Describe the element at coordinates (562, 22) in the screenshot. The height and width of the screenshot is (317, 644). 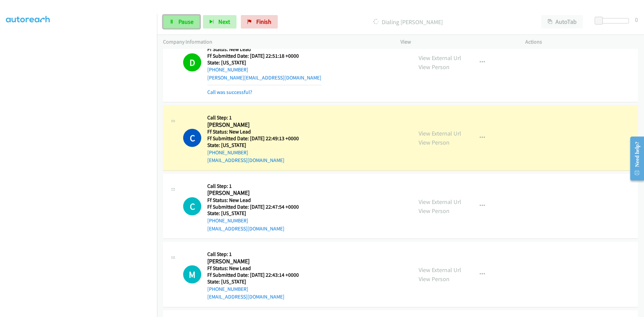
I see `button: AutoTab` at that location.